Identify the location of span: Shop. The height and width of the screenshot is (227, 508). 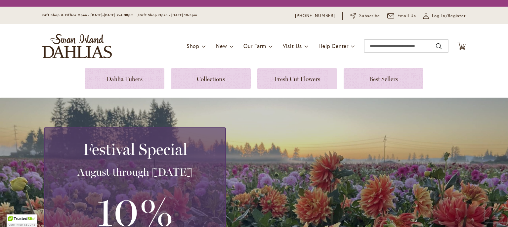
(193, 46).